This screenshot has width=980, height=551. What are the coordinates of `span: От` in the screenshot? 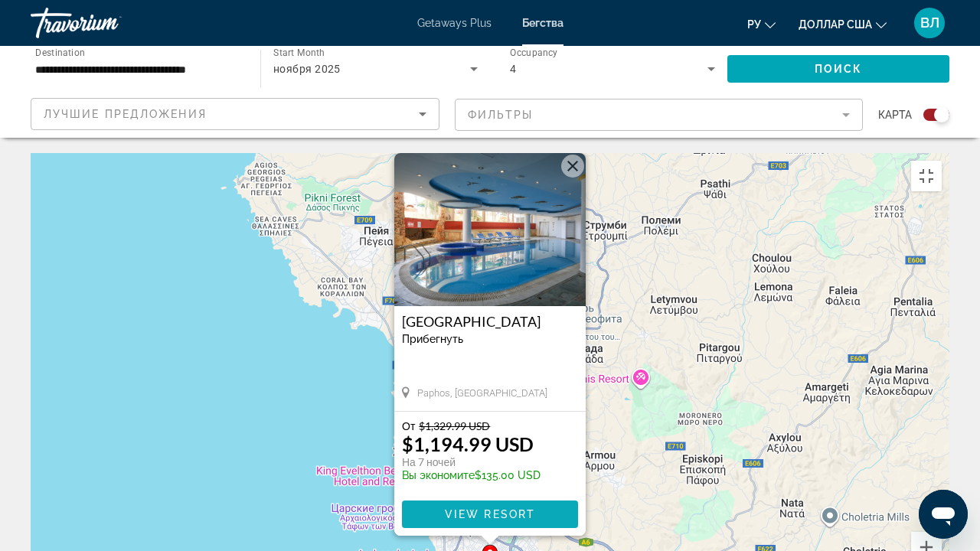 It's located at (408, 425).